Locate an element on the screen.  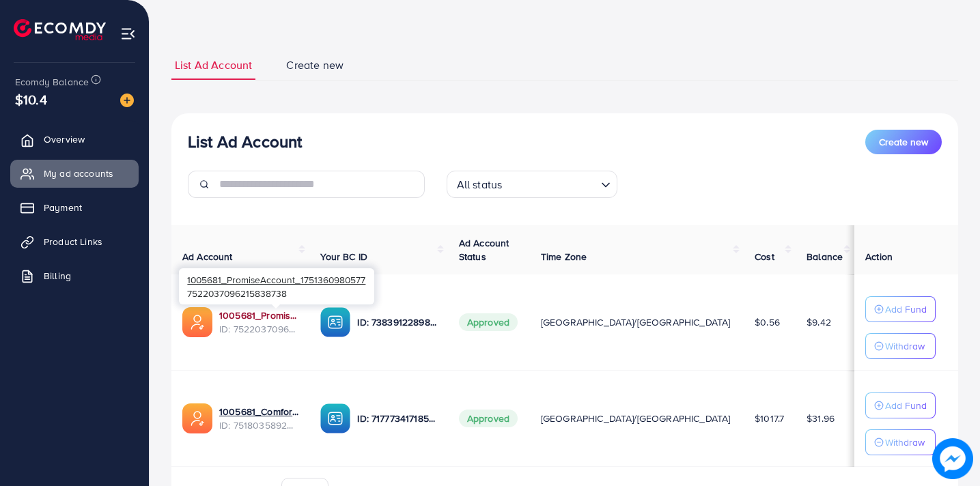
div: 7522037096215838738 is located at coordinates (277, 286).